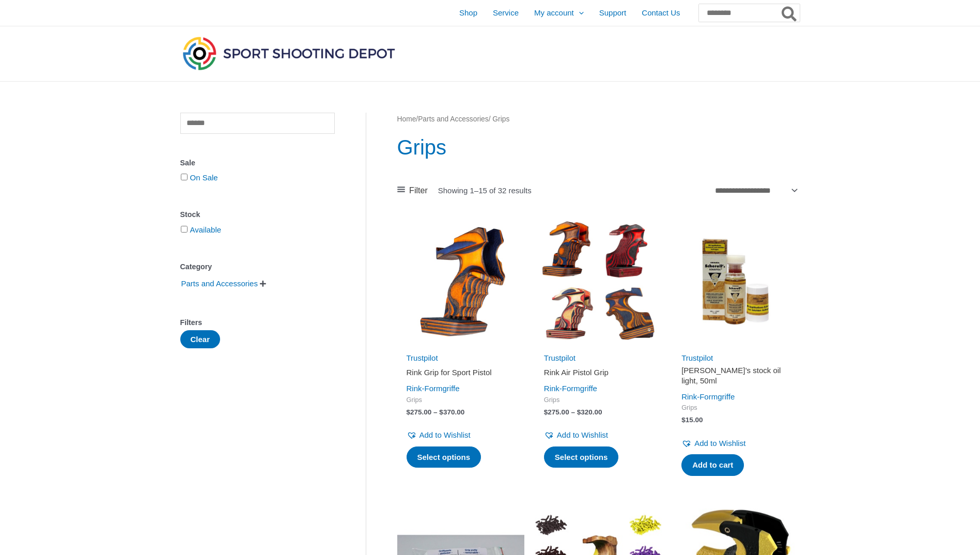 The width and height of the screenshot is (980, 555). I want to click on img: Scherell's stock oil light, so click(736, 282).